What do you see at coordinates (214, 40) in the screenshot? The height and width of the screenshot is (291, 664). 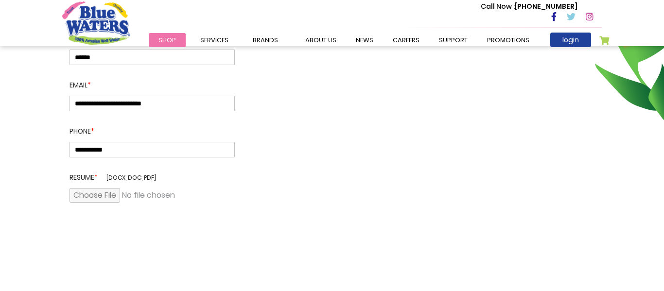 I see `span: Services` at bounding box center [214, 40].